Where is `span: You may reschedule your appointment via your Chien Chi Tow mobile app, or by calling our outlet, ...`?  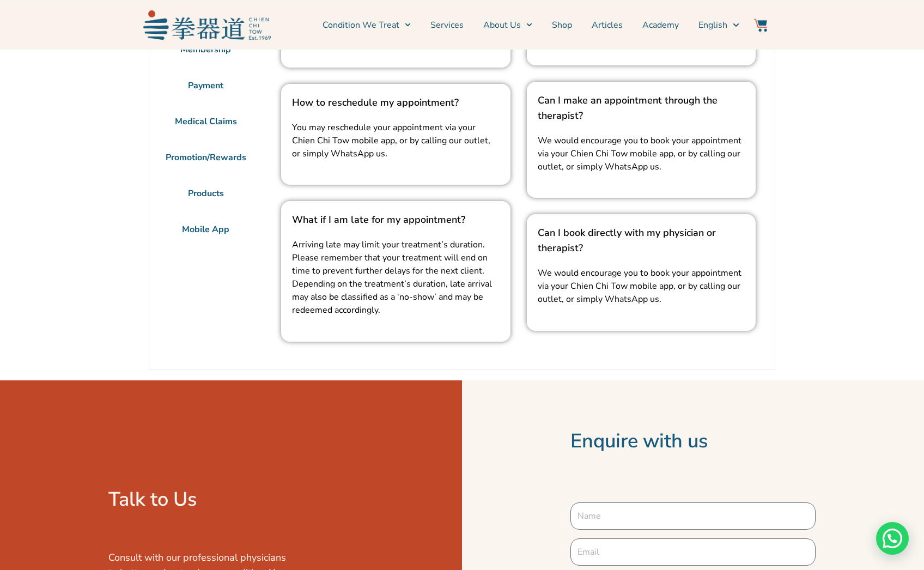
span: You may reschedule your appointment via your Chien Chi Tow mobile app, or by calling our outlet, ... is located at coordinates (391, 140).